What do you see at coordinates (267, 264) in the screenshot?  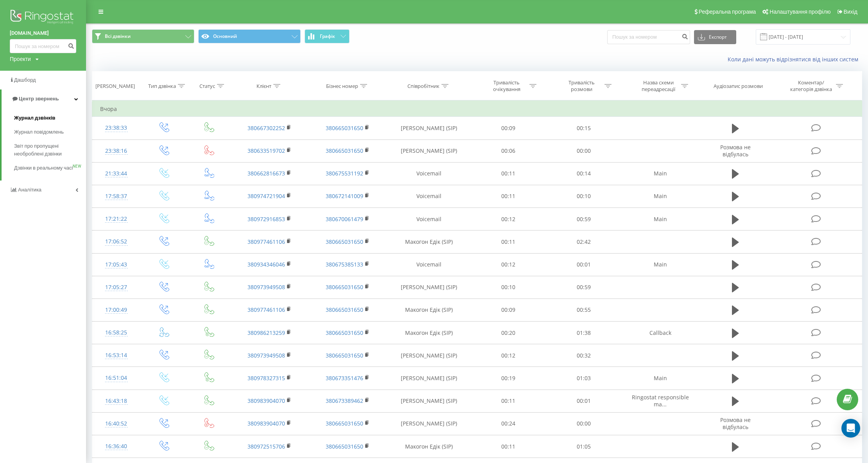 I see `a: 380934346046` at bounding box center [267, 264].